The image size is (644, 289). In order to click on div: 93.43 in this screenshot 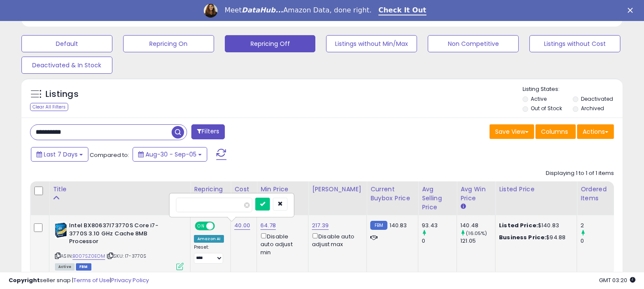, I will do `click(440, 226)`.